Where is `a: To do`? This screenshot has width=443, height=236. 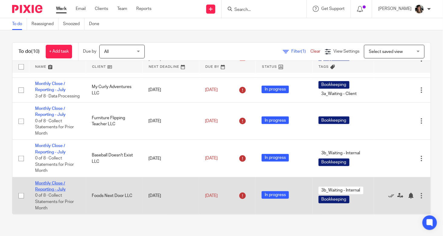 a: To do is located at coordinates (19, 24).